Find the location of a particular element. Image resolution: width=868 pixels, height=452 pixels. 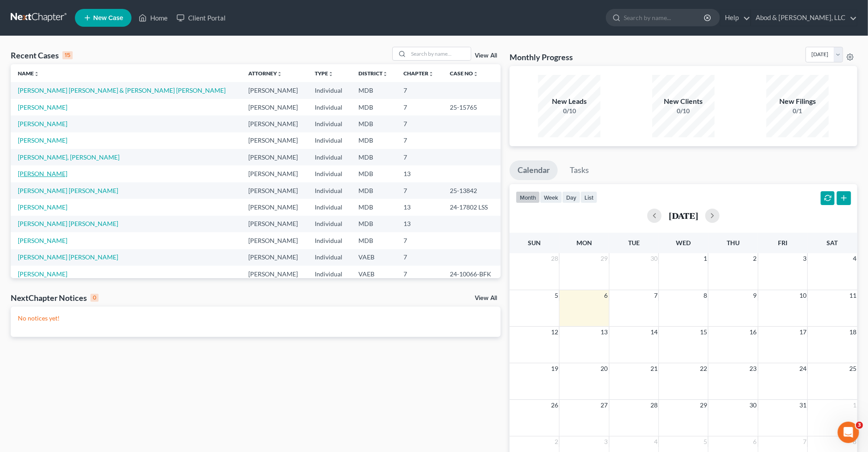

div: 0/1 is located at coordinates (797, 111).